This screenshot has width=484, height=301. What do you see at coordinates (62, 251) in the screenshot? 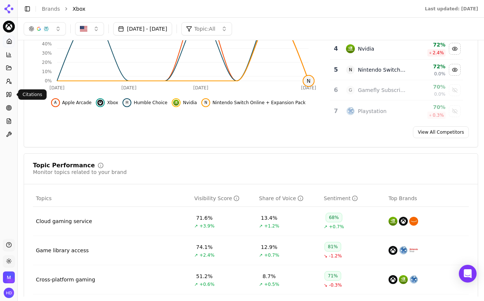
I see `div: Game library access` at bounding box center [62, 251].